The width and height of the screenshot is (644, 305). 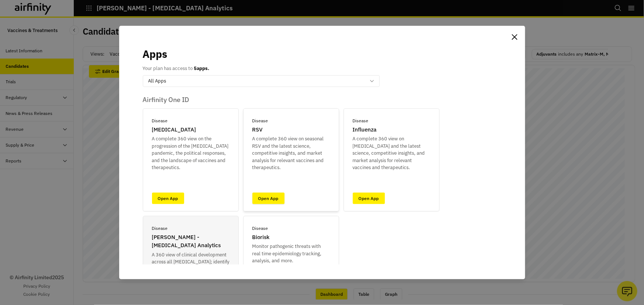 What do you see at coordinates (261, 238) in the screenshot?
I see `p: Biorisk` at bounding box center [261, 238].